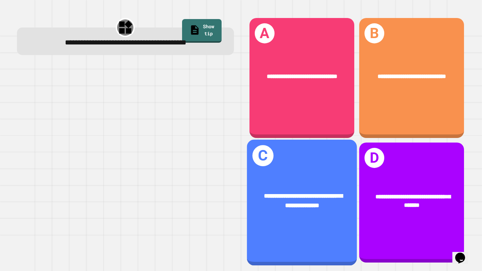  Describe the element at coordinates (264, 33) in the screenshot. I see `h1: A` at that location.